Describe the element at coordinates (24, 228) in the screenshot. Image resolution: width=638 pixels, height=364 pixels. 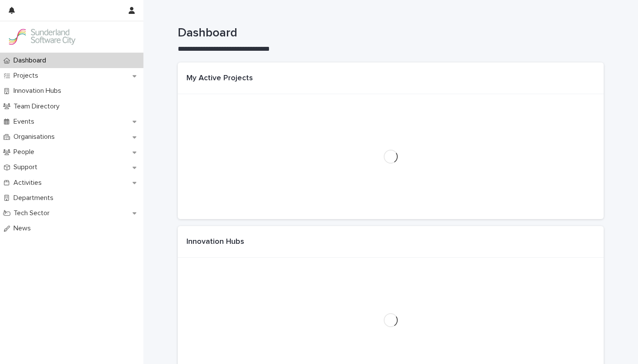
I see `p: News` at that location.